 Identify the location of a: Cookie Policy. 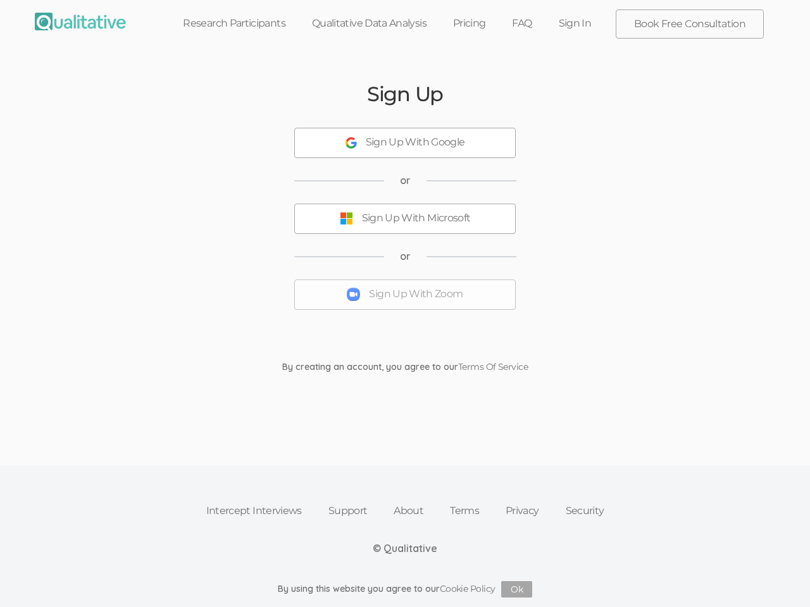
(468, 589).